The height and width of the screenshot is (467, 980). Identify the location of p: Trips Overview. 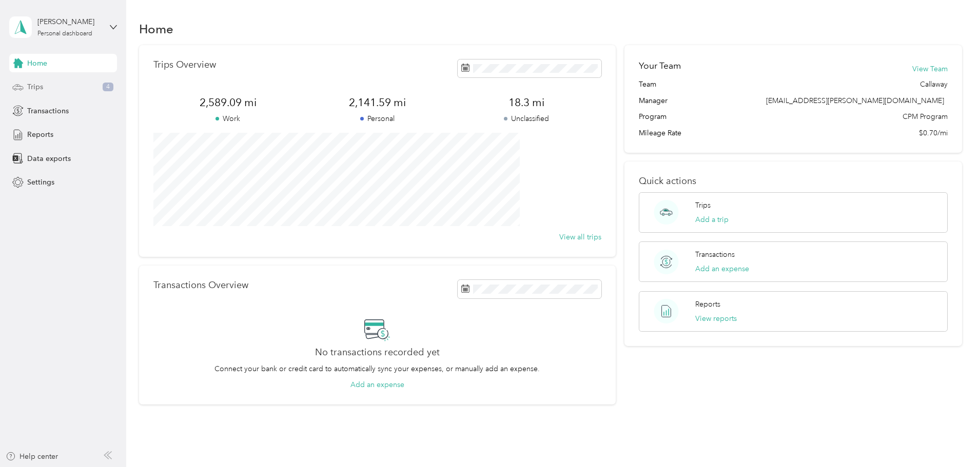
(185, 65).